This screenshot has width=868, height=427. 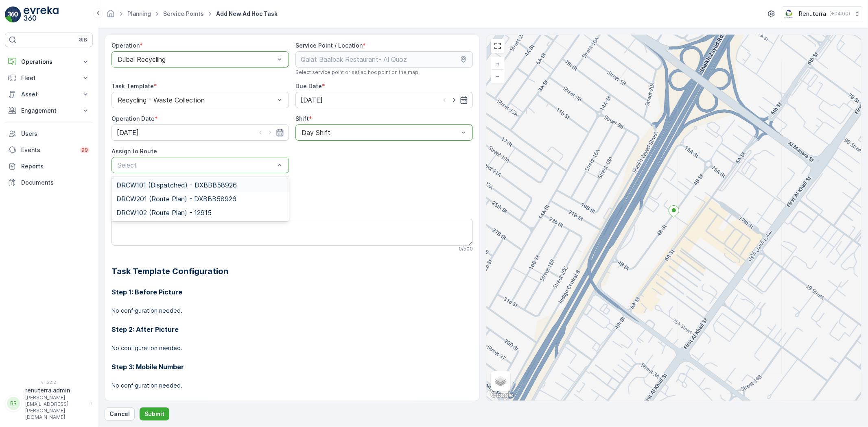 I want to click on a: Service Points, so click(x=184, y=14).